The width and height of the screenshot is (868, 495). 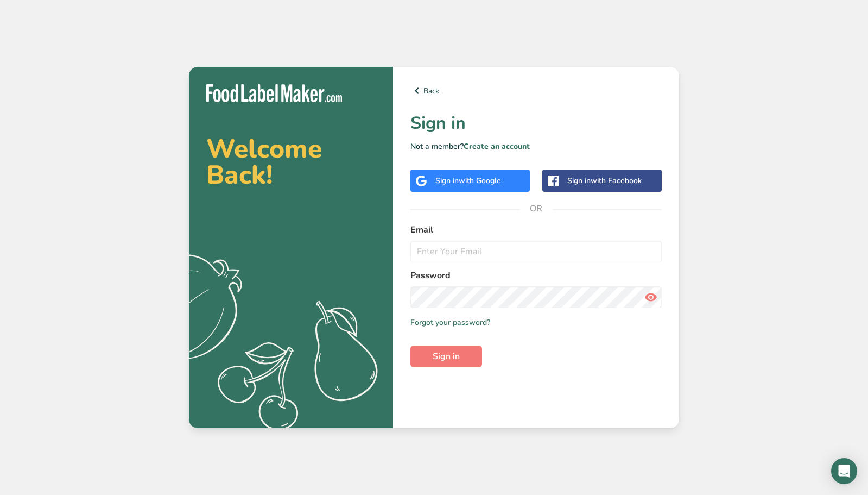 I want to click on span: OR, so click(x=536, y=209).